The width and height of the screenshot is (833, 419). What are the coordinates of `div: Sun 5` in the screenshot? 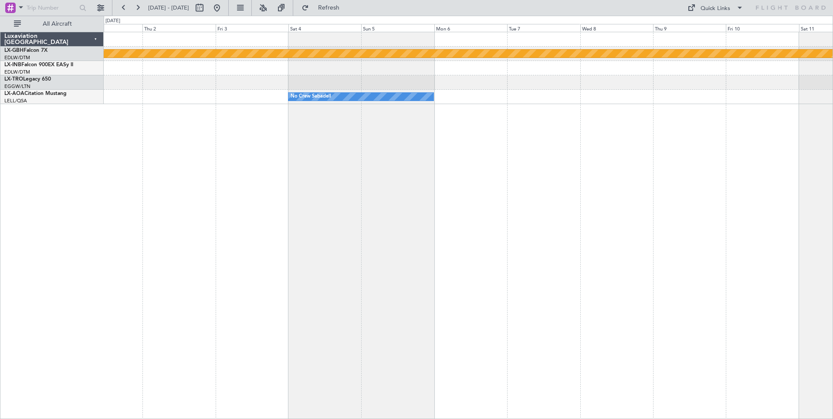 It's located at (397, 28).